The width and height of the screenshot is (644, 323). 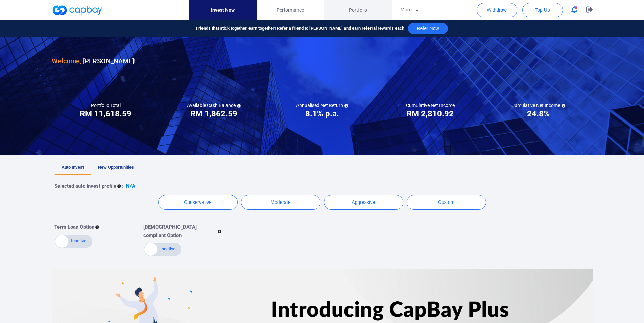 What do you see at coordinates (66, 61) in the screenshot?
I see `span: Welcome,` at bounding box center [66, 61].